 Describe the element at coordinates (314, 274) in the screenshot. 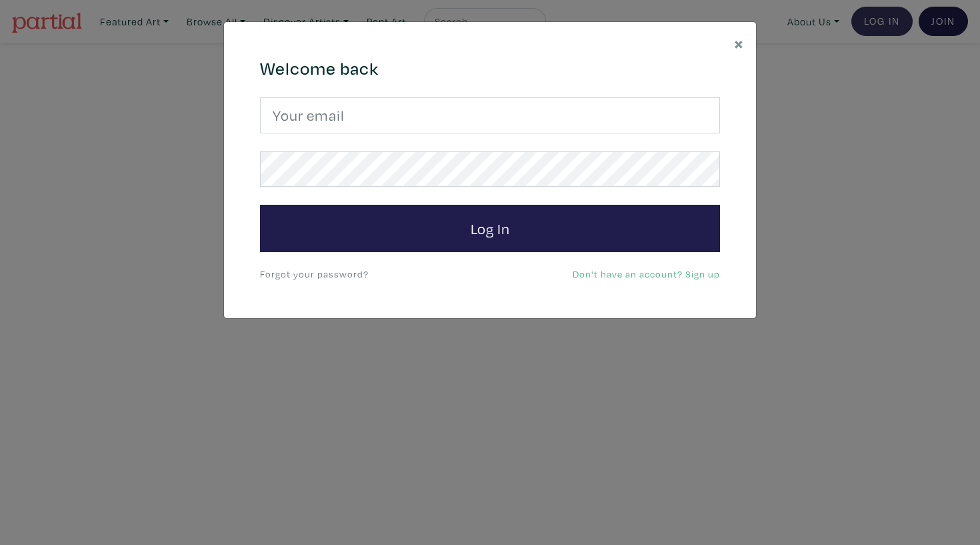

I see `a: Forgot your password?` at that location.